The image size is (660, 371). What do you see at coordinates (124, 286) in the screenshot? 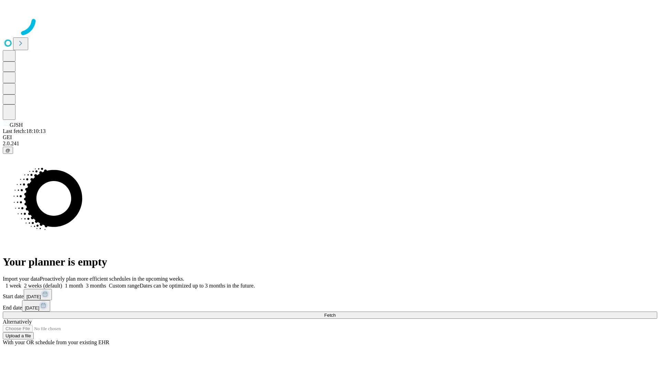
I see `span: Custom range` at bounding box center [124, 286].